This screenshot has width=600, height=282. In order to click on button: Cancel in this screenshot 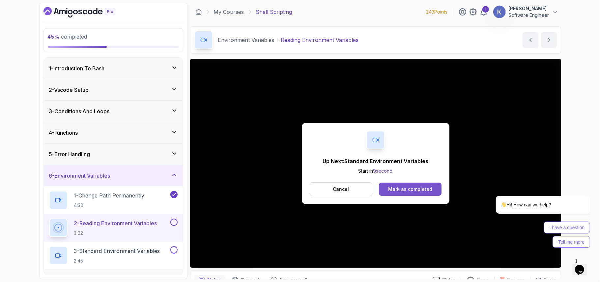, I will do `click(341, 189)`.